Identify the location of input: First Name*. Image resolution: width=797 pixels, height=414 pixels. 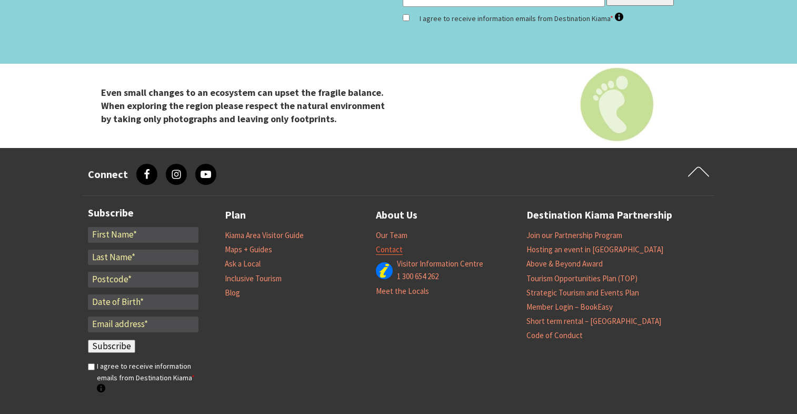
(143, 235).